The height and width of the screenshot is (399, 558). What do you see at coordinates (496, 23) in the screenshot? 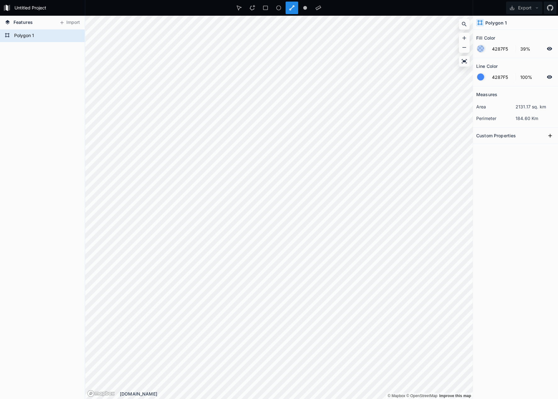
I see `h4: Polygon 1` at bounding box center [496, 23].